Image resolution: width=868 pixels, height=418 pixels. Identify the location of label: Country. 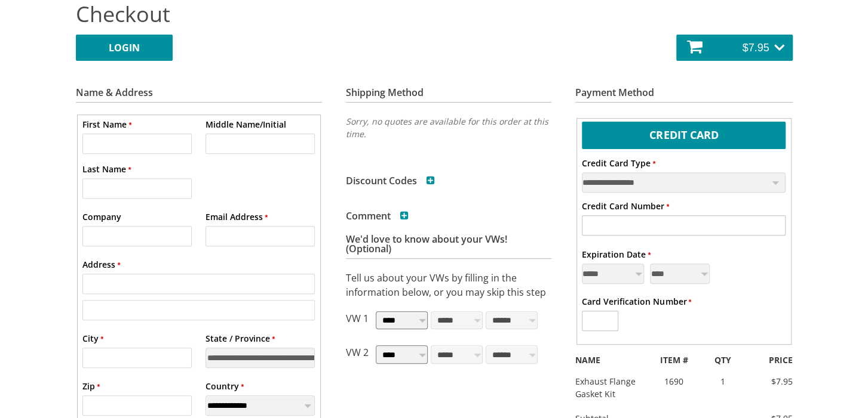
(224, 386).